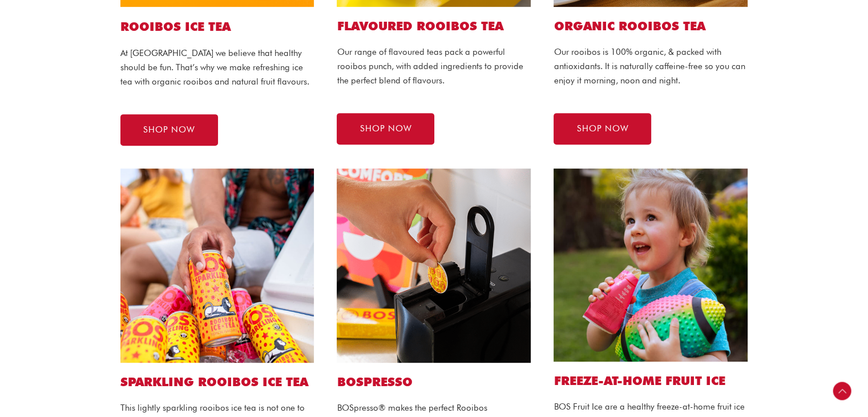 The height and width of the screenshot is (417, 868). I want to click on p: Our rooibos is 100% organic, & packed with antioxidants. It is naturally caffeine-free so you can..., so click(651, 66).